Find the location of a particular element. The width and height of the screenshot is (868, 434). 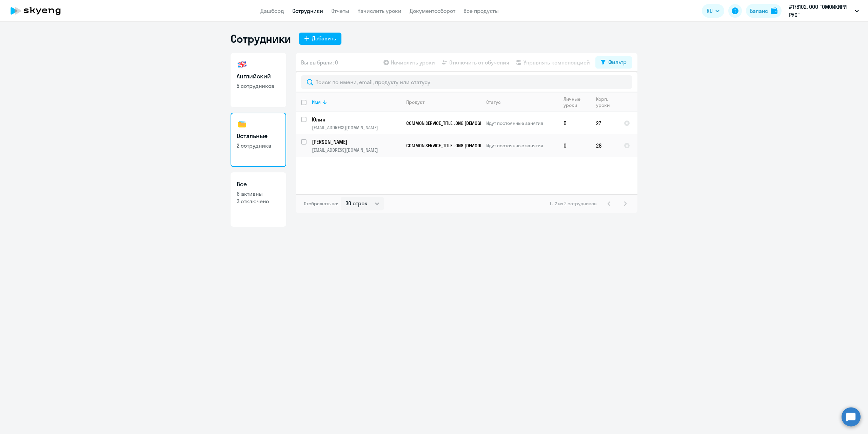

a: Все6 активны3 отключено is located at coordinates (258, 199).